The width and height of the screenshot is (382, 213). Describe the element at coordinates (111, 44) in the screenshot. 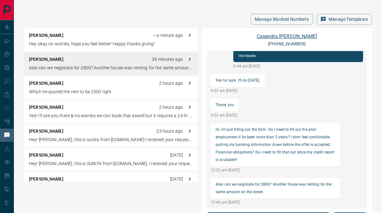

I see `p: Hey okay no worries, hope you feel better! Happy thanks giving!` at that location.